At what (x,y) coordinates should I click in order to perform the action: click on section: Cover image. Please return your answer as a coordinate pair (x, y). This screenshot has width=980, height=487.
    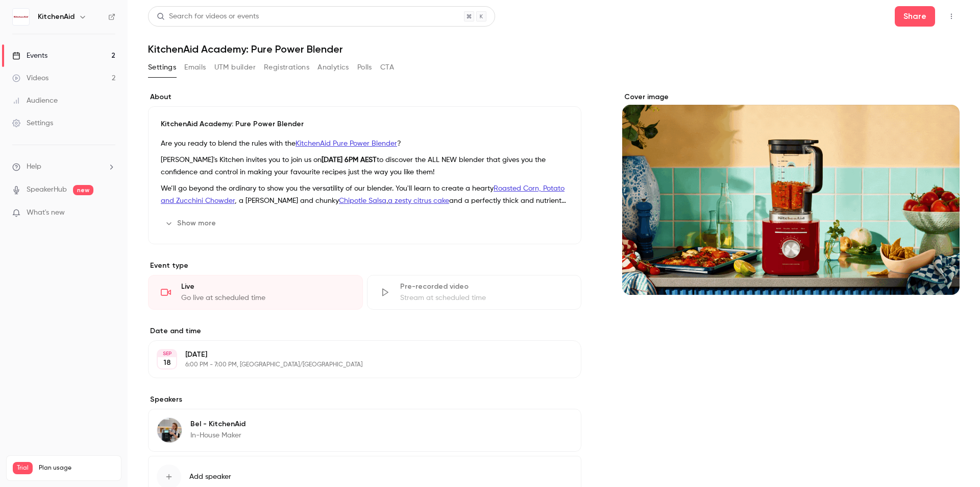
    Looking at the image, I should click on (790, 193).